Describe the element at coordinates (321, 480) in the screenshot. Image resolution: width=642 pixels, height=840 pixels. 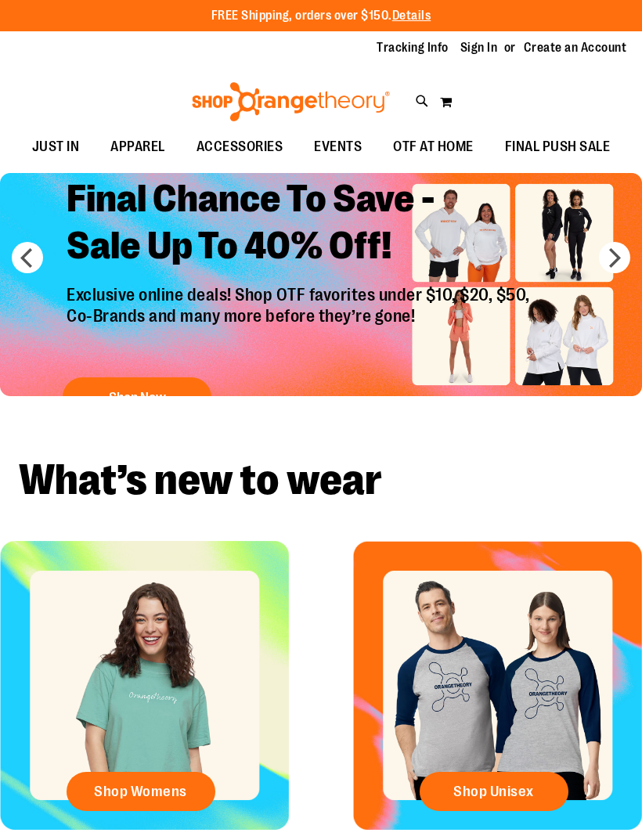
I see `h2: What’s new to wear` at that location.